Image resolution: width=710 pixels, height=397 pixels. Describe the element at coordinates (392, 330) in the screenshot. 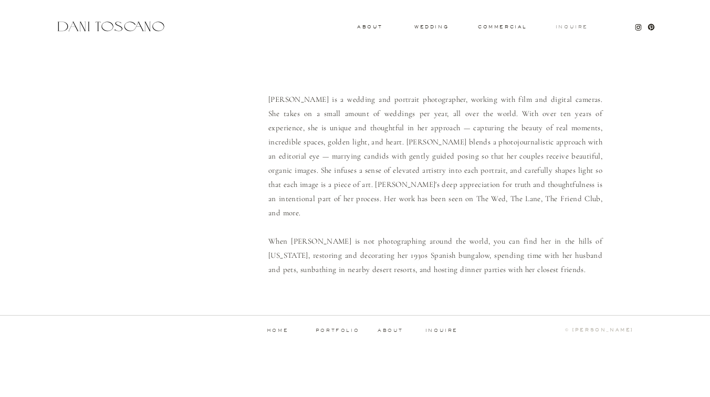

I see `a: about` at that location.